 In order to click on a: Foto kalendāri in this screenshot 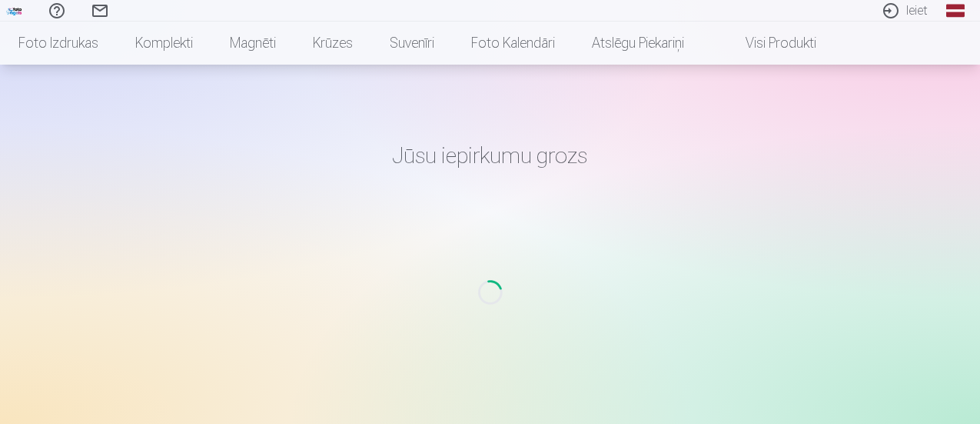, I will do `click(513, 43)`.